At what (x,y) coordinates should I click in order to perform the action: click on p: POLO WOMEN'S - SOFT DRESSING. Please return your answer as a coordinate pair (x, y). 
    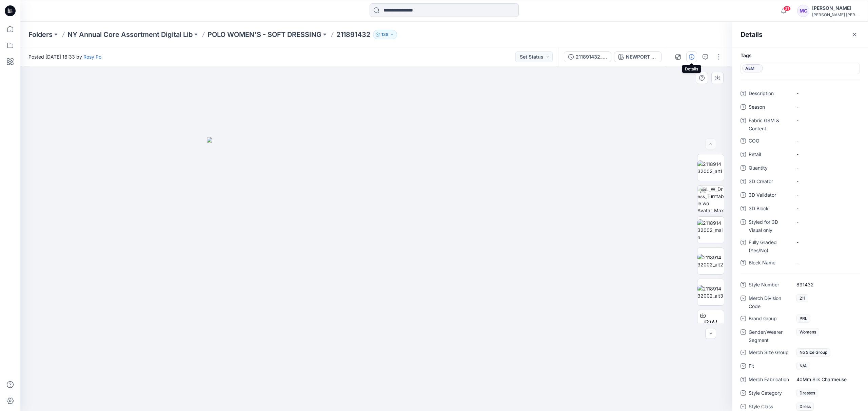
    Looking at the image, I should click on (265, 35).